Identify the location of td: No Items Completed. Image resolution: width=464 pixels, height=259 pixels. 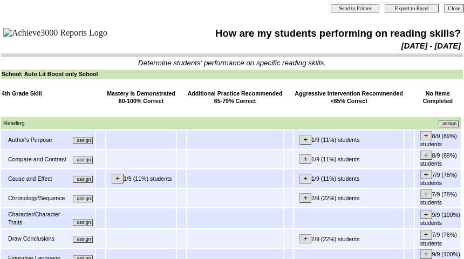
(438, 97).